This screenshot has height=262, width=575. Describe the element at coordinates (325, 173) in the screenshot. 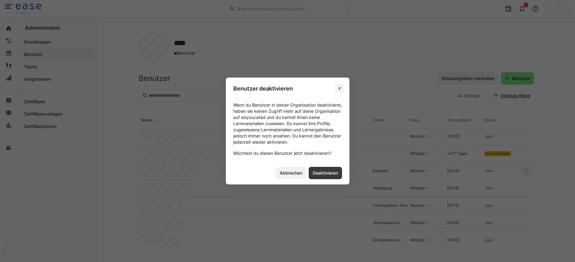

I see `span: Deaktivieren` at that location.